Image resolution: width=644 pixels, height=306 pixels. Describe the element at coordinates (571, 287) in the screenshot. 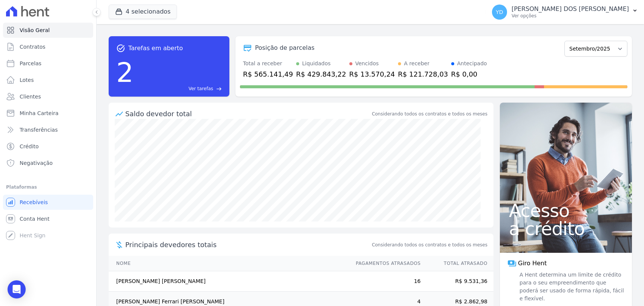

I see `span: A Hent determina um limite de crédito para o seu empreendimento que poderá ser usado de forma ráp...` at that location.